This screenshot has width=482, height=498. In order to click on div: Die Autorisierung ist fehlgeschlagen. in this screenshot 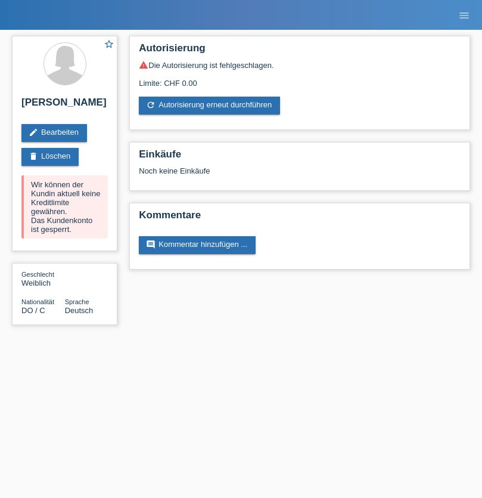, I will do `click(300, 65)`.